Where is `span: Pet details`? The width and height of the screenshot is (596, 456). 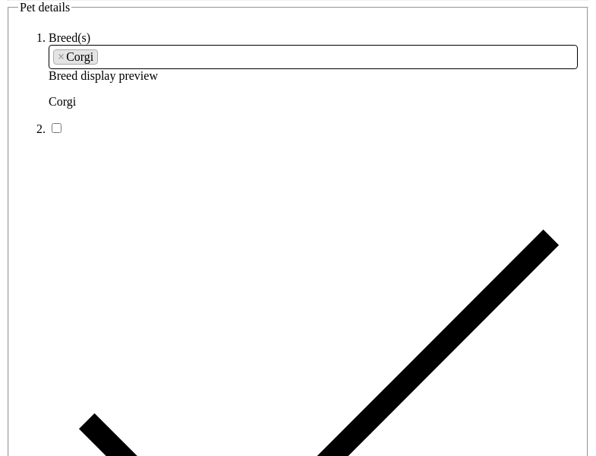
span: Pet details is located at coordinates (45, 7).